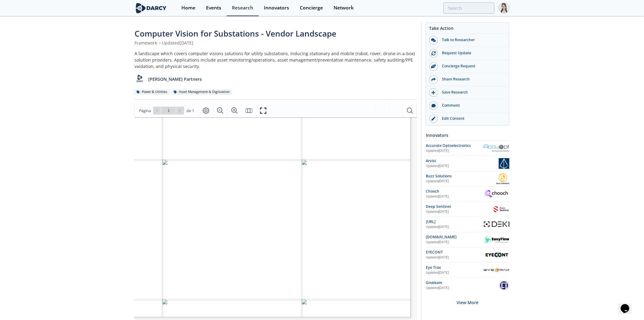 Image resolution: width=644 pixels, height=320 pixels. I want to click on img: EYECONT, so click(497, 254).